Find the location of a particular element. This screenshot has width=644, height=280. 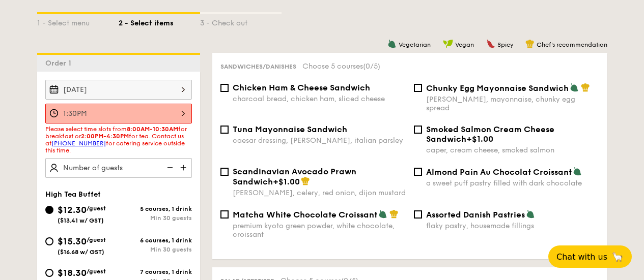

input: Almond Pain Au Chocolat Croissanta sweet puff pastry filled with dark chocolate is located at coordinates (418, 172).